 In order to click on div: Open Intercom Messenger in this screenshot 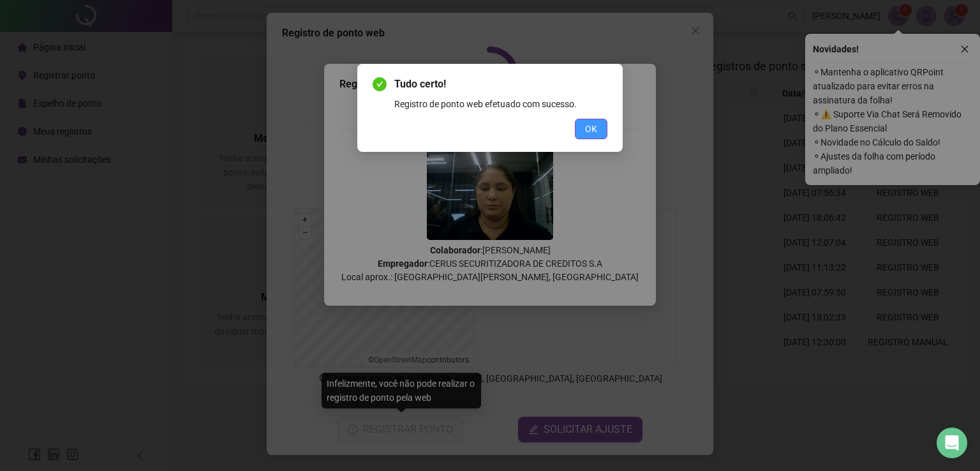, I will do `click(952, 443)`.